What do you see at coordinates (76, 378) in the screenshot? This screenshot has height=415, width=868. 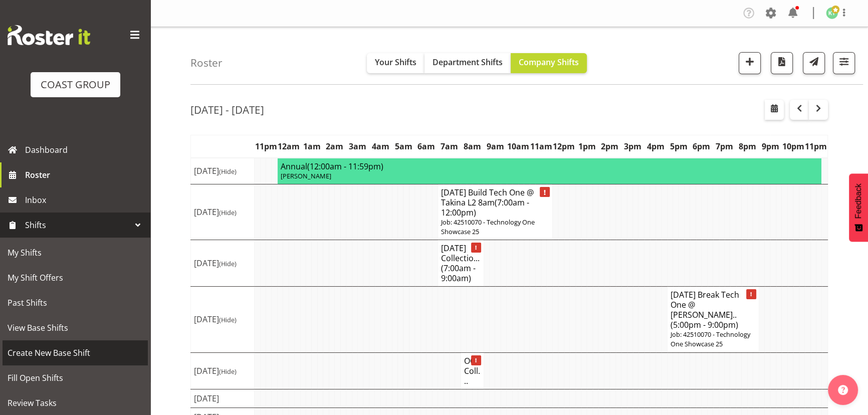 I see `a: Fill Open Shifts` at bounding box center [76, 378].